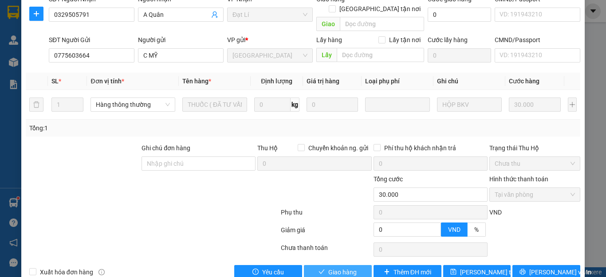 The height and width of the screenshot is (277, 606). What do you see at coordinates (326, 251) in the screenshot?
I see `div: Chưa thanh toán` at bounding box center [326, 251].